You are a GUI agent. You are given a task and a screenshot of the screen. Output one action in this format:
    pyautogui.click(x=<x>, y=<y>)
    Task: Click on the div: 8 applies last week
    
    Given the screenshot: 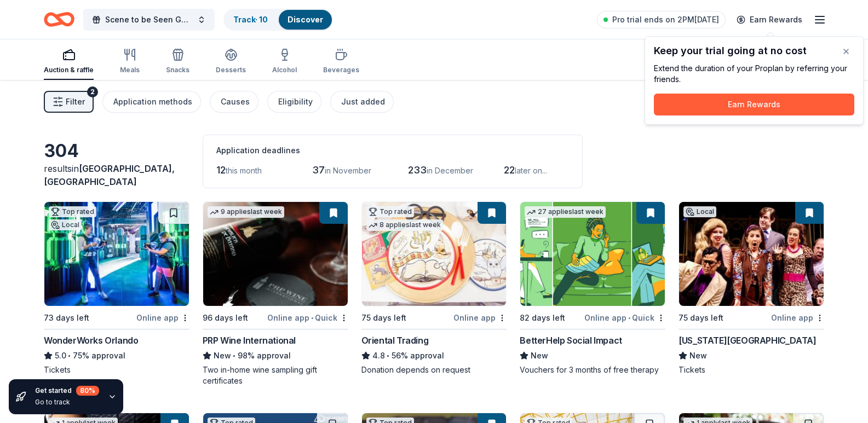 What is the action you would take?
    pyautogui.click(x=405, y=225)
    